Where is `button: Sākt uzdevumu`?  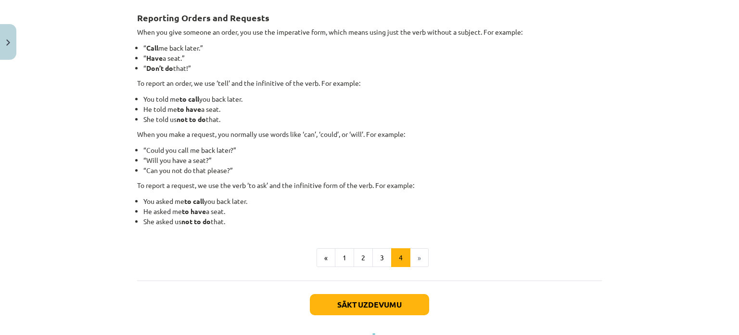 button: Sākt uzdevumu is located at coordinates (370, 304).